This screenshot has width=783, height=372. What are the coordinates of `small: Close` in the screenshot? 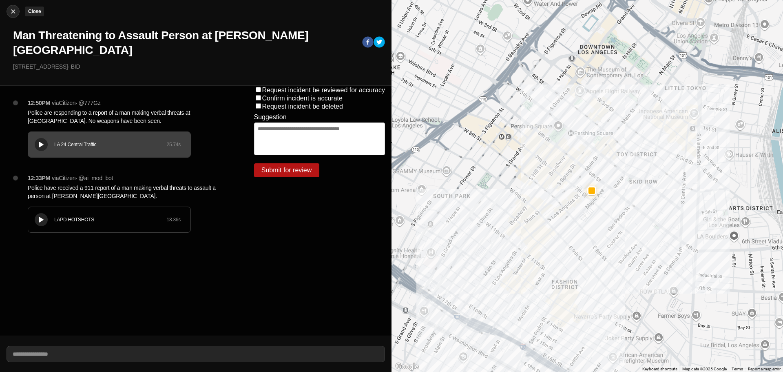 It's located at (34, 11).